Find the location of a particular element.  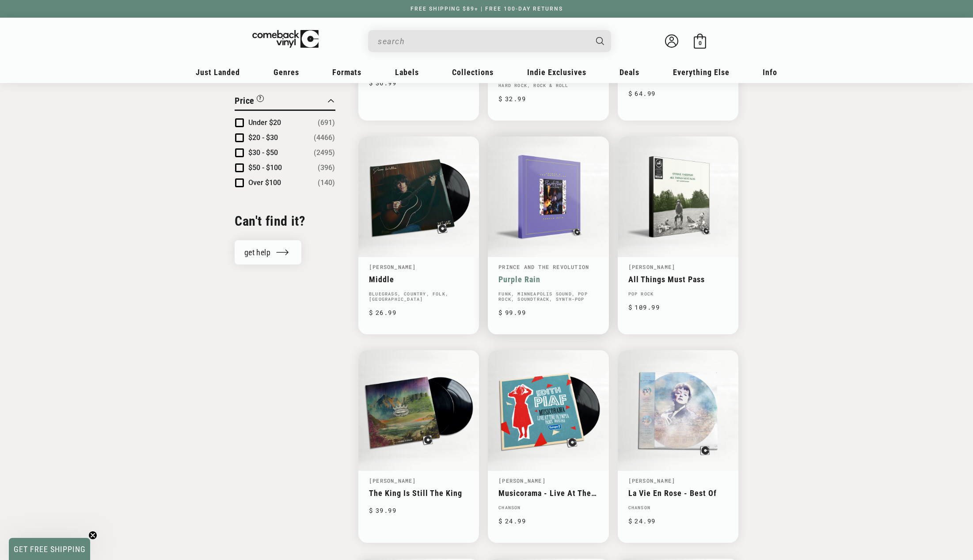

input: When autocomplete results are available use up and down arrows to review and enter to select is located at coordinates (483, 41).